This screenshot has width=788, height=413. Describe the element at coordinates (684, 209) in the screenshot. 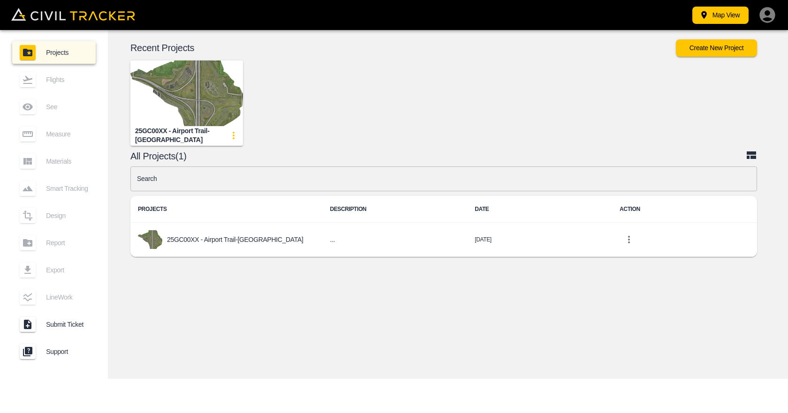

I see `th: ACTION` at that location.